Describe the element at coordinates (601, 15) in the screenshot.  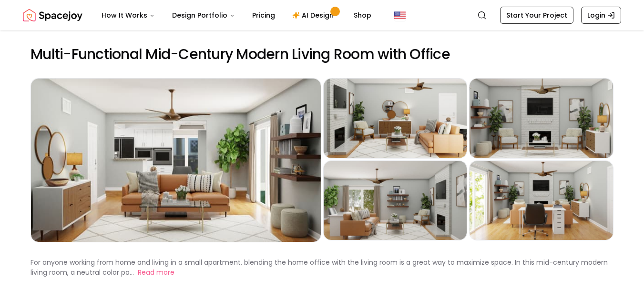
I see `a: Login` at that location.